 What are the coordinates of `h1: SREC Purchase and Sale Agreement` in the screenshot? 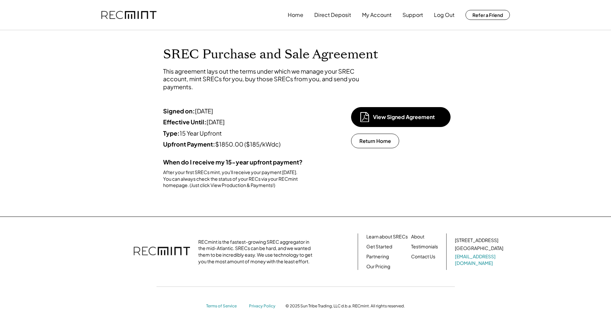 It's located at (306, 54).